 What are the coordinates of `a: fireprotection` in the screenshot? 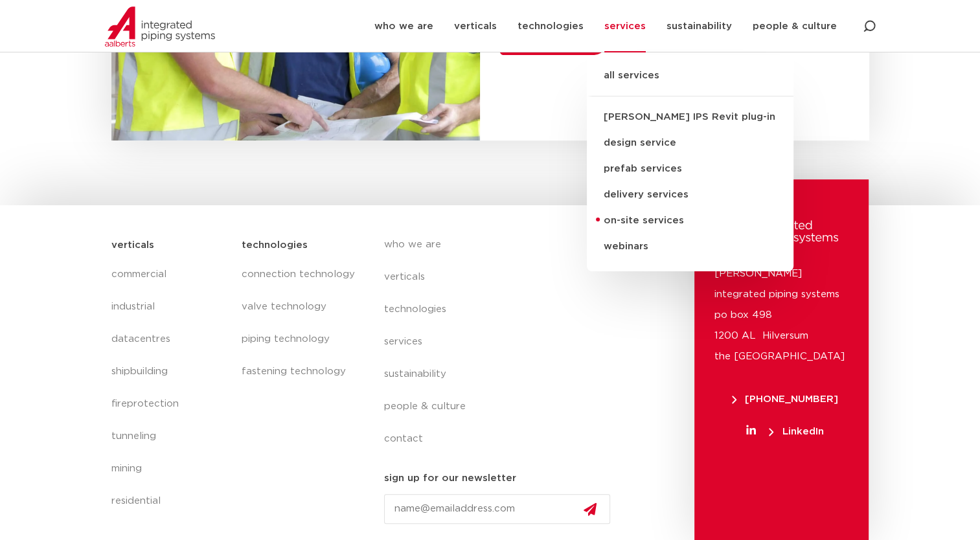 It's located at (170, 404).